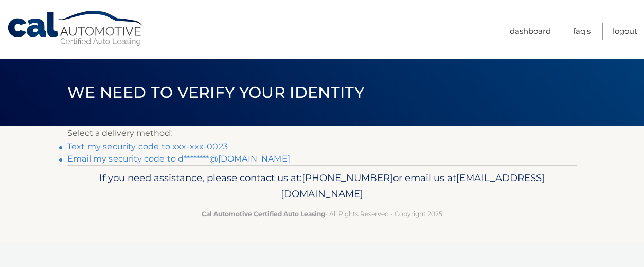  What do you see at coordinates (530, 31) in the screenshot?
I see `a: Dashboard` at bounding box center [530, 31].